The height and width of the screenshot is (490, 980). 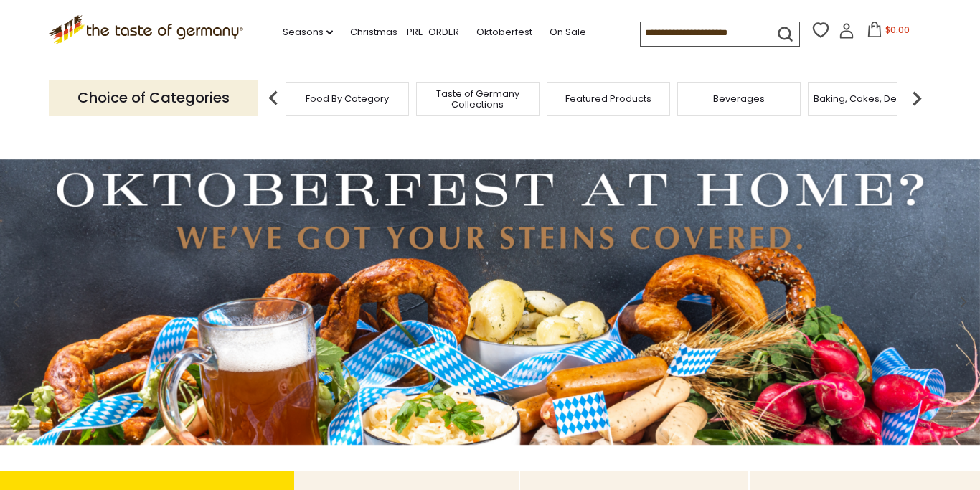 I want to click on a: Food By Category, so click(x=347, y=98).